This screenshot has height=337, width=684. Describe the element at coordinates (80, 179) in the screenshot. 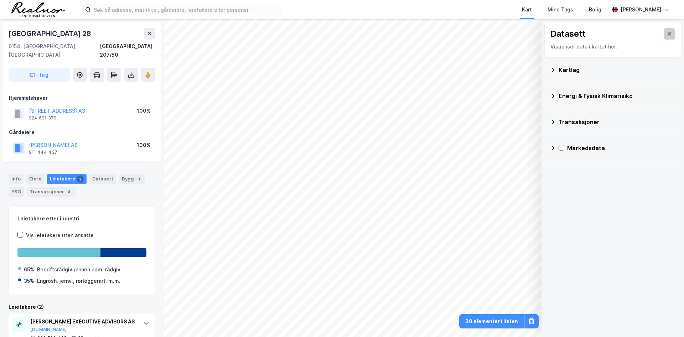

I see `div: 2` at that location.